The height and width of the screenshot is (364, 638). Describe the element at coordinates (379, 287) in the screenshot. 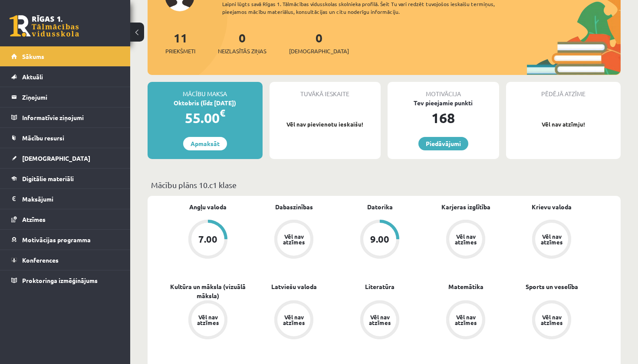

I see `a: Literatūra` at that location.